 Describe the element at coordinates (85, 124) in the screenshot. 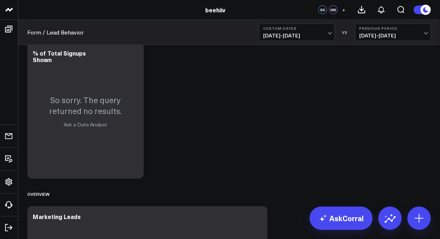

I see `a: Ask a Data Analyst` at that location.